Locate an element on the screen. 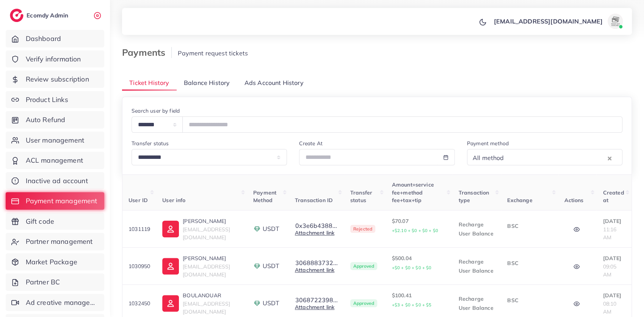  a: Inactive ad account is located at coordinates (55, 181).